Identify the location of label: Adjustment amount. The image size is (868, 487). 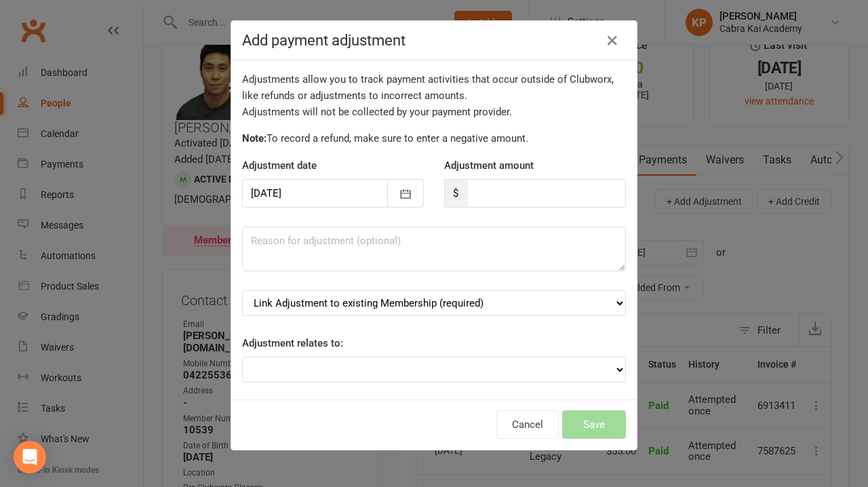
(489, 166).